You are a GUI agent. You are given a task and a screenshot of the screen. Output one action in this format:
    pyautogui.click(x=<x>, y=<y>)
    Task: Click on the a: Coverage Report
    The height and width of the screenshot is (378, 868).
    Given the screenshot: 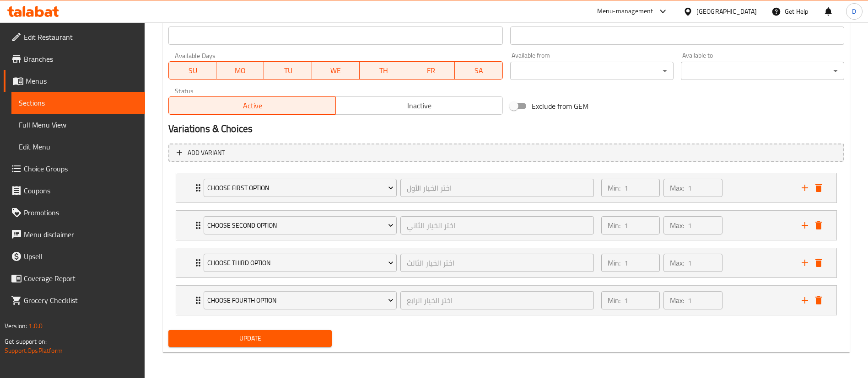 What is the action you would take?
    pyautogui.click(x=74, y=278)
    